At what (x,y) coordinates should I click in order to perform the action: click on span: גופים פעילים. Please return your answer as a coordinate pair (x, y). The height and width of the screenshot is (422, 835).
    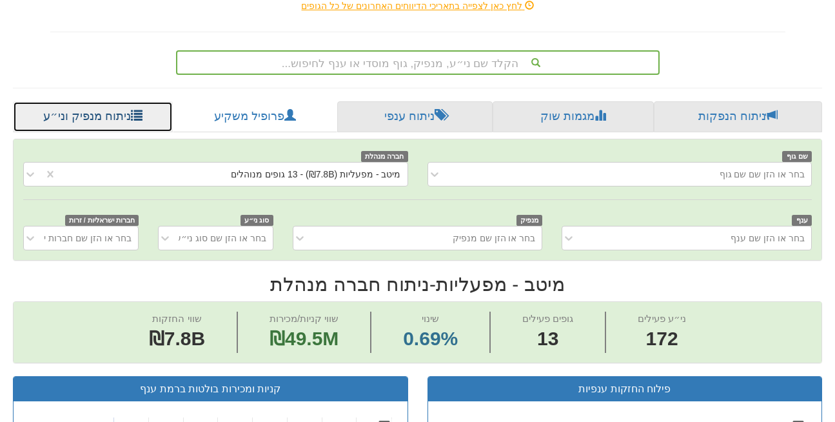
    Looking at the image, I should click on (547, 318).